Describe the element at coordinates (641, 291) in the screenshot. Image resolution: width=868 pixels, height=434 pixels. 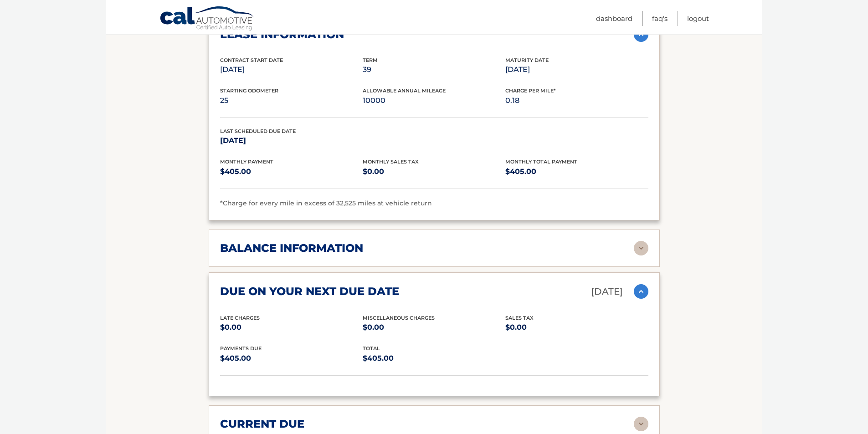
I see `img: accordion-active.svg` at that location.